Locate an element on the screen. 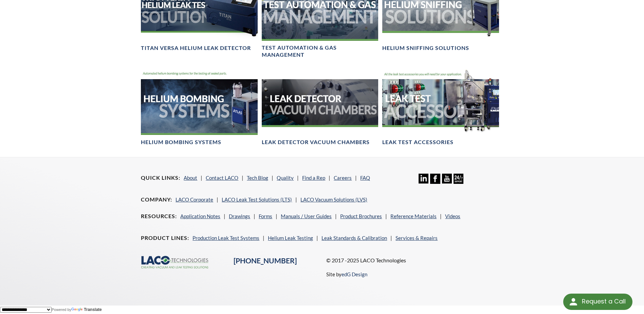 The height and width of the screenshot is (314, 644). a: Leak Test Vacuum Chambers headerLeak Detector Vacuum Chambers is located at coordinates (320, 107).